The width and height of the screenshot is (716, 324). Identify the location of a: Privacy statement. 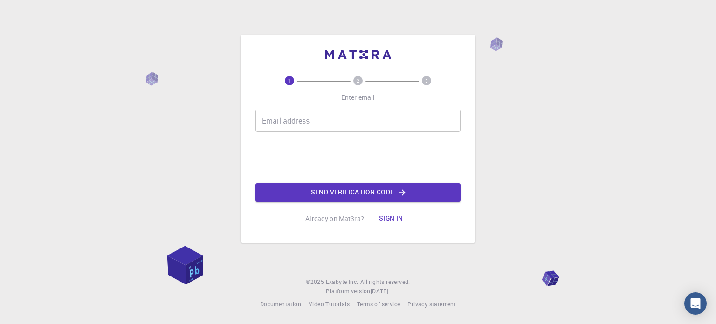
(431, 304).